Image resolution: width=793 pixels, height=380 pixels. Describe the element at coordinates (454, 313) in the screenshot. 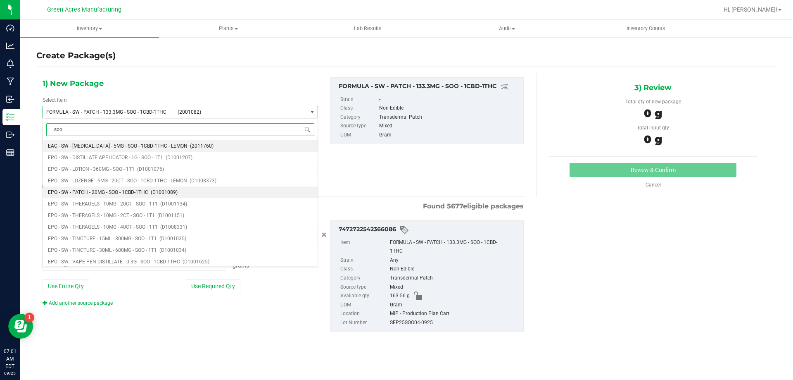

I see `div: MIP - Production Plan Cart` at that location.